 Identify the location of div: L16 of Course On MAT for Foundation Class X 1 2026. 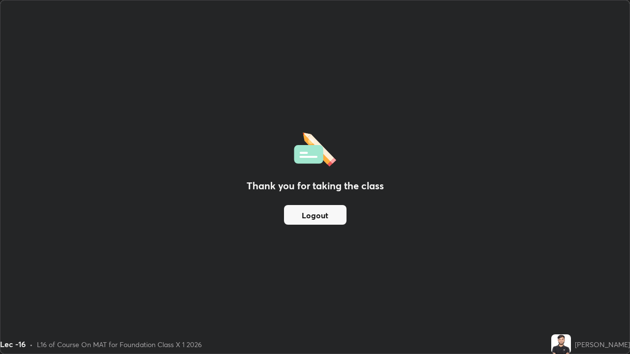
(119, 344).